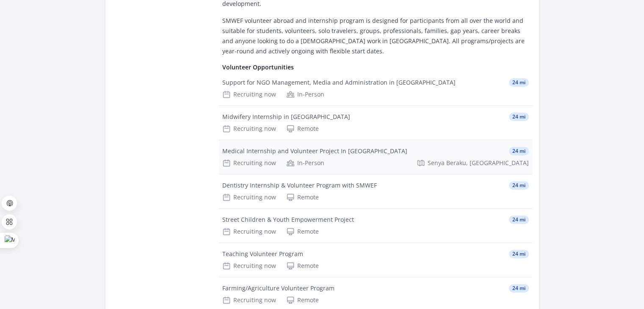 The image size is (644, 309). I want to click on p: SMWEF volunteer abroad and internship program is designed for participants from all over the worl..., so click(376, 36).